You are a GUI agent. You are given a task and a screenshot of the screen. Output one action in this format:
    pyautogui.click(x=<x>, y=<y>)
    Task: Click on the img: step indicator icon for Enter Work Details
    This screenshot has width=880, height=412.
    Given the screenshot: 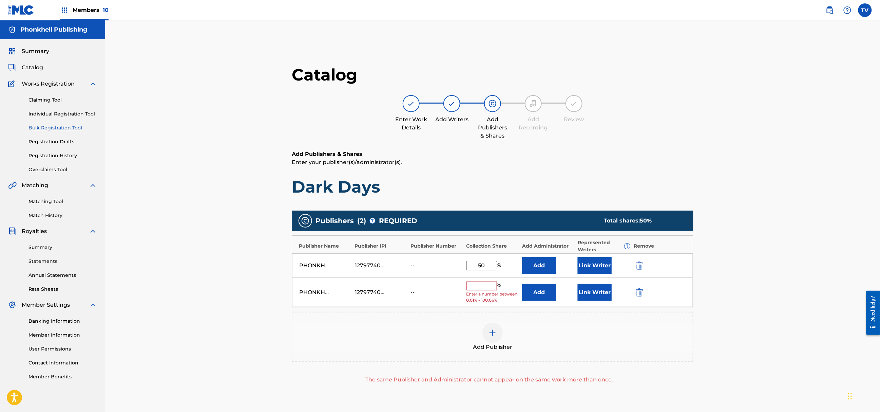 What is the action you would take?
    pyautogui.click(x=411, y=104)
    